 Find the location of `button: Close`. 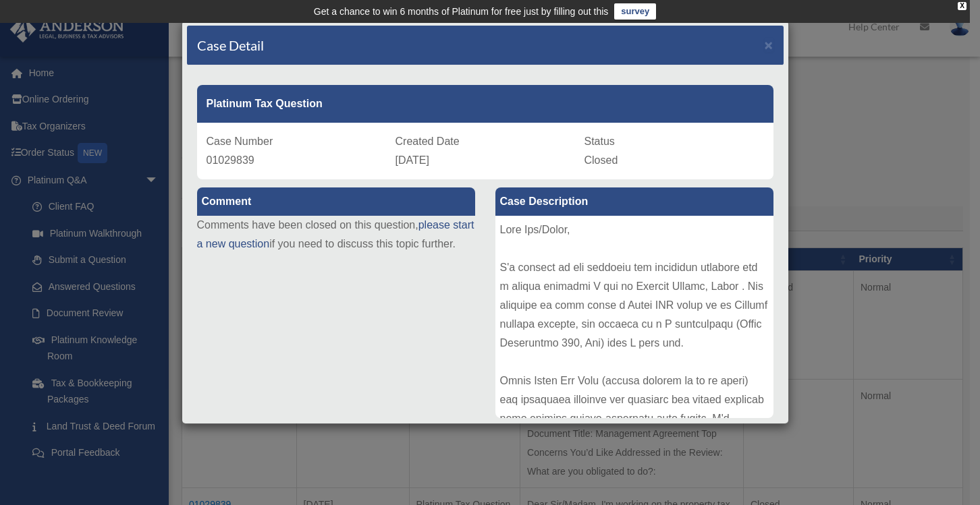

button: Close is located at coordinates (769, 44).